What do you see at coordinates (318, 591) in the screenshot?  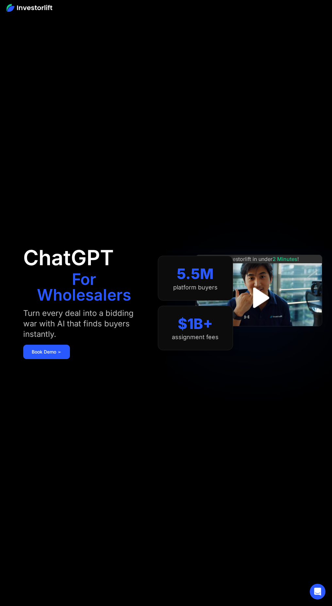 I see `div: Open Intercom Messenger` at bounding box center [318, 591].